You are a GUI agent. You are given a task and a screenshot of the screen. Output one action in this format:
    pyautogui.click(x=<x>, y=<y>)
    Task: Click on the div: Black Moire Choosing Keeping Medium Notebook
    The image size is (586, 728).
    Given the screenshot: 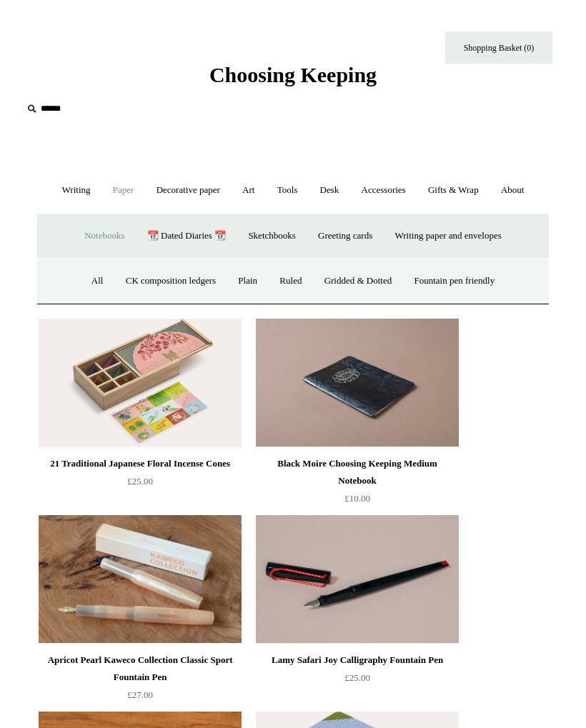 What is the action you would take?
    pyautogui.click(x=357, y=473)
    